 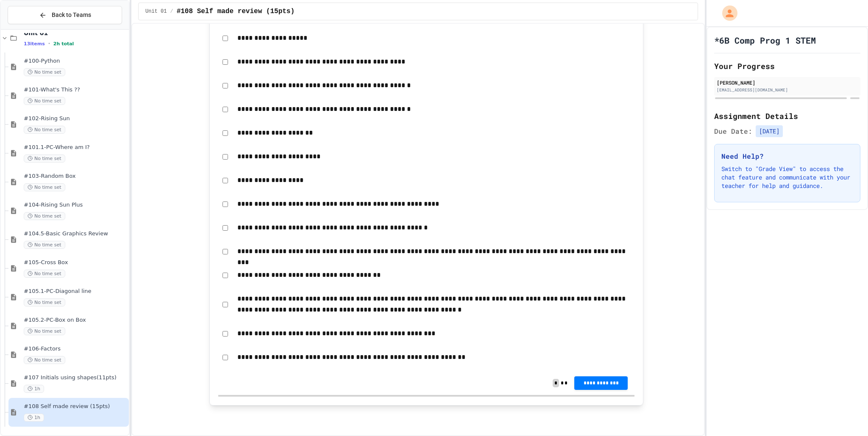 I want to click on span: #105.2-PC-Box on Box, so click(x=76, y=320).